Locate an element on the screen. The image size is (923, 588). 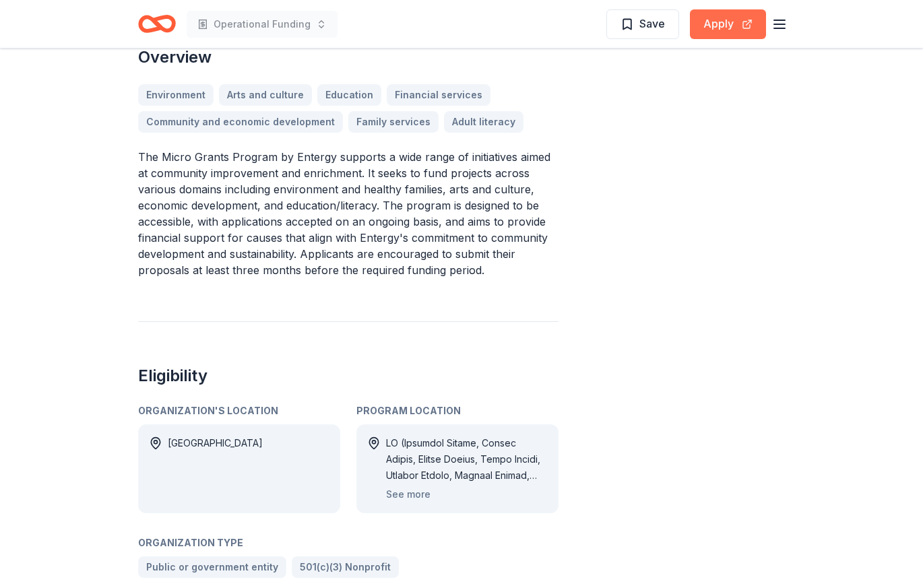
button: Apply is located at coordinates (728, 24).